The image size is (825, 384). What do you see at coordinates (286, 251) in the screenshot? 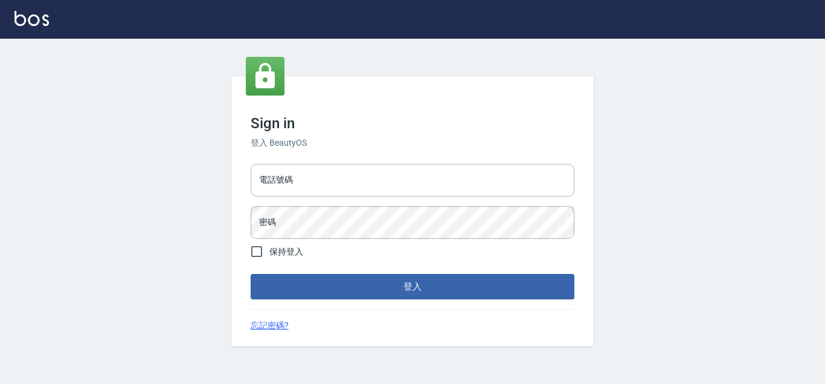
I see `span: 保持登入` at bounding box center [286, 251].